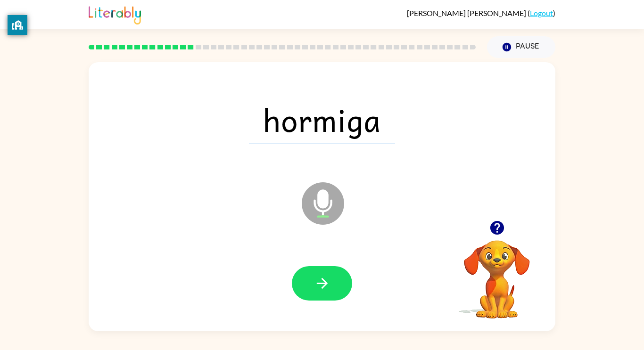 The image size is (644, 350). Describe the element at coordinates (521, 47) in the screenshot. I see `button: Pause` at that location.